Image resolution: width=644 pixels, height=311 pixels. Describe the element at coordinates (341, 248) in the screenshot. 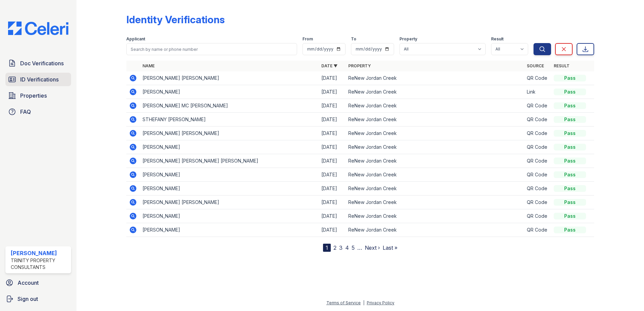

I see `a: 3` at that location.